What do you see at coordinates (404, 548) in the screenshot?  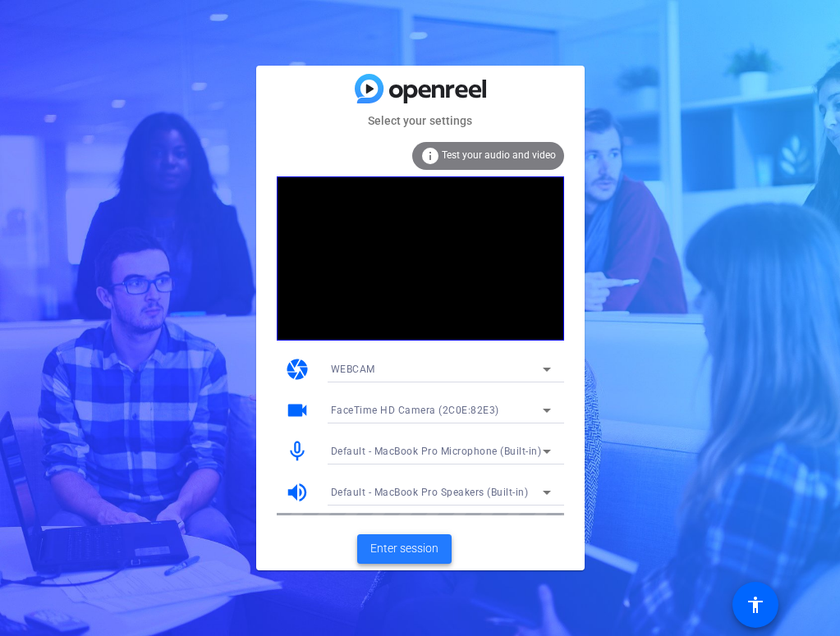 I see `span: Enter session` at bounding box center [404, 548].